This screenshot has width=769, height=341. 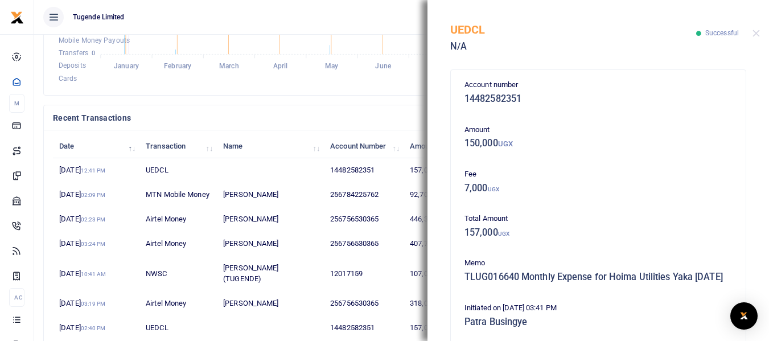 I want to click on th: Amount: activate to sort column ascending, so click(x=429, y=146).